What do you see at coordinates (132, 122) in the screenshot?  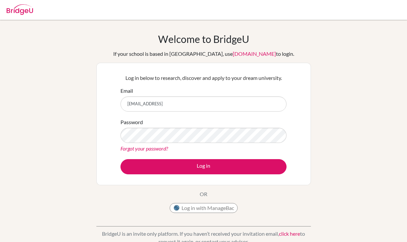 I see `label: Password` at bounding box center [132, 122].